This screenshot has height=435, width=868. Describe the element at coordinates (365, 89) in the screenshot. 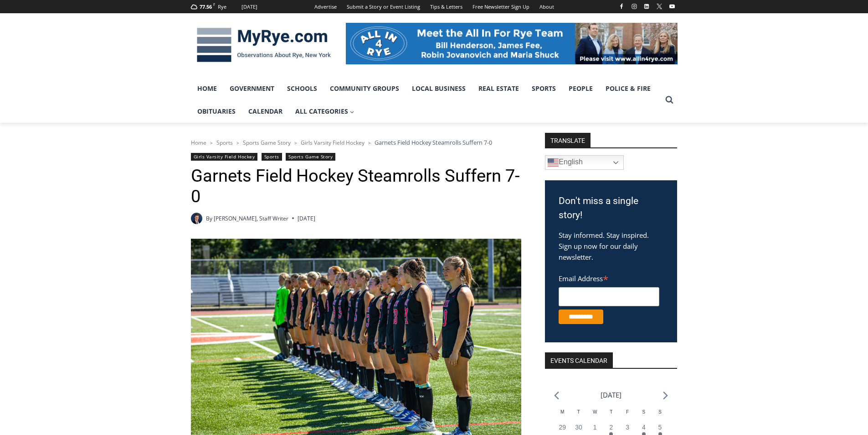

I see `a: Community Groups` at that location.